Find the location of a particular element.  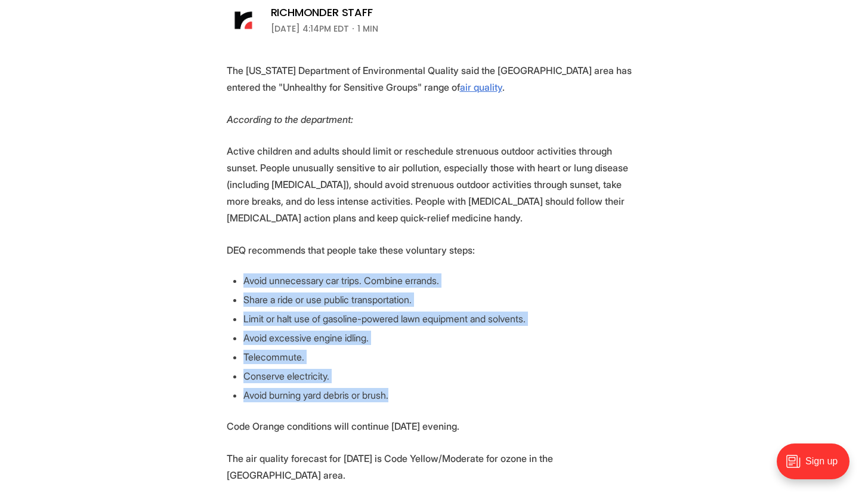

li: Avoid excessive engine idling. is located at coordinates (443, 338).